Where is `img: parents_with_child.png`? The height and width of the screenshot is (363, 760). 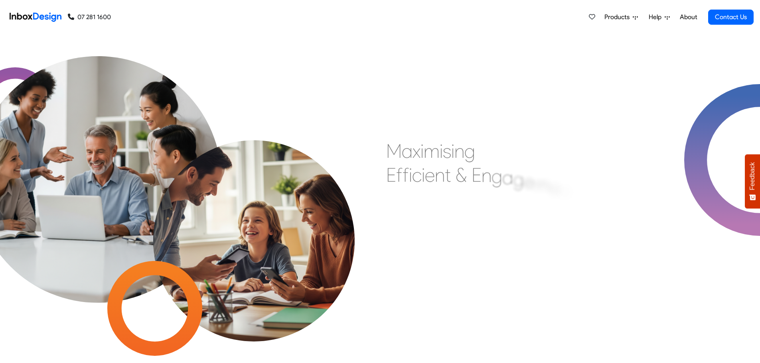
img: parents_with_child.png is located at coordinates (254, 216).